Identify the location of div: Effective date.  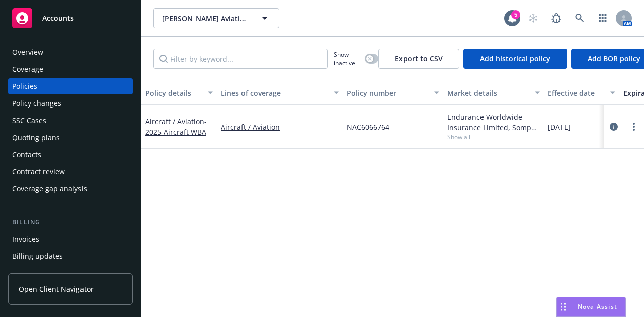
(576, 93).